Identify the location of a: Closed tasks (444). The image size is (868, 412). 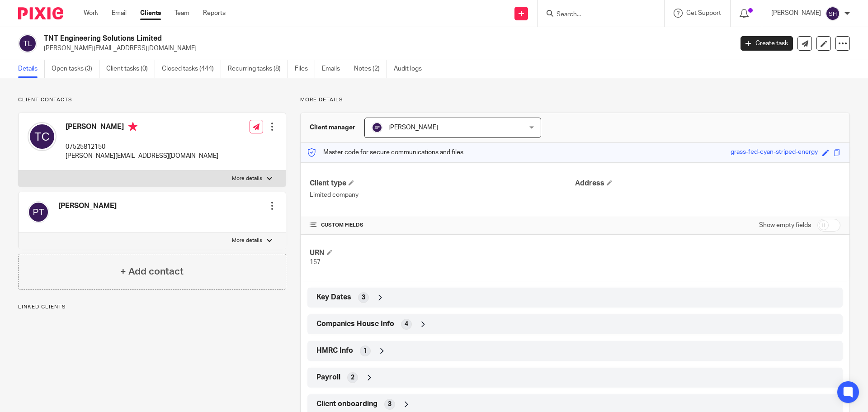
(191, 69).